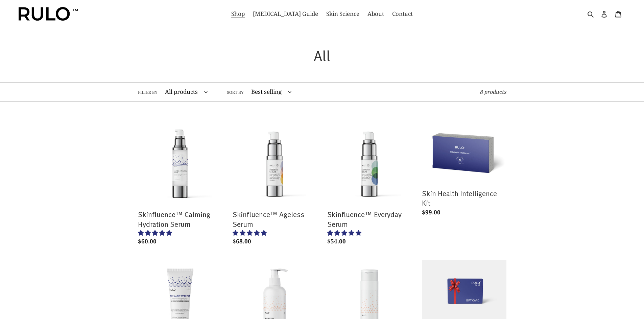 The width and height of the screenshot is (644, 319). Describe the element at coordinates (48, 14) in the screenshot. I see `img: Rulo™ Skin` at that location.